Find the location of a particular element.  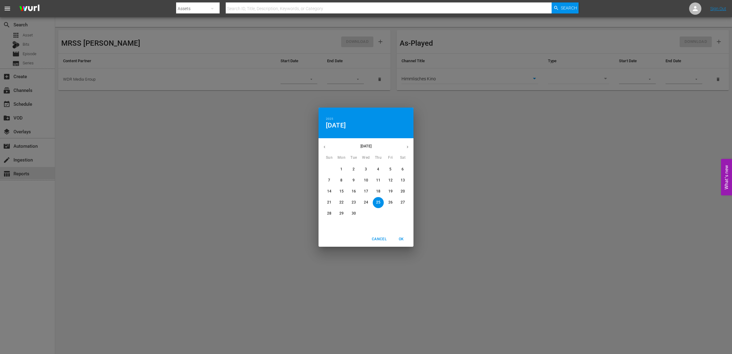

button: 29 is located at coordinates (342, 214).